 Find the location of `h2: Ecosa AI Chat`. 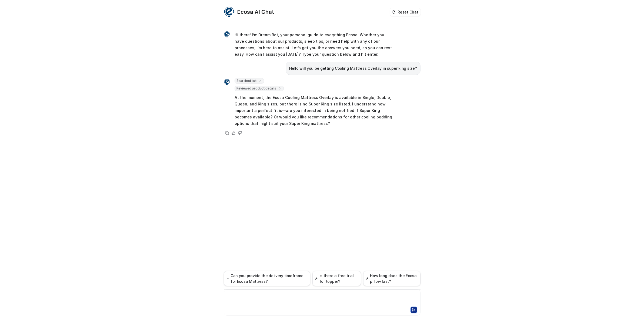

h2: Ecosa AI Chat is located at coordinates (256, 12).